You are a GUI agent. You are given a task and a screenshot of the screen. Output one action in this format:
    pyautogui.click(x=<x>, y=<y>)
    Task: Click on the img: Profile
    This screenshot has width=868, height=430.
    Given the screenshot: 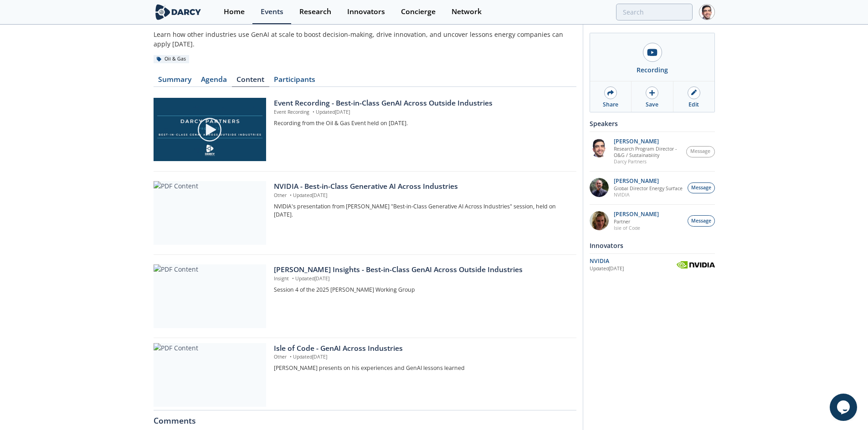 What is the action you would take?
    pyautogui.click(x=707, y=12)
    